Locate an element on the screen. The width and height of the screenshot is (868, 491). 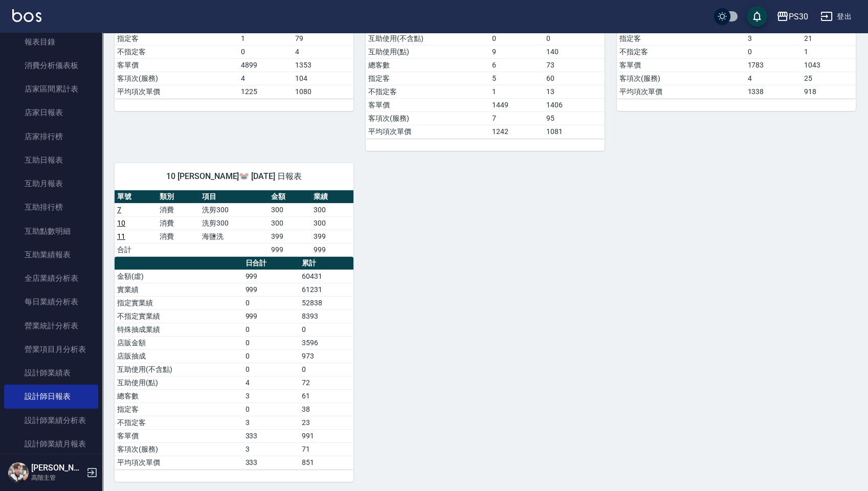
td: 38 is located at coordinates (327, 409).